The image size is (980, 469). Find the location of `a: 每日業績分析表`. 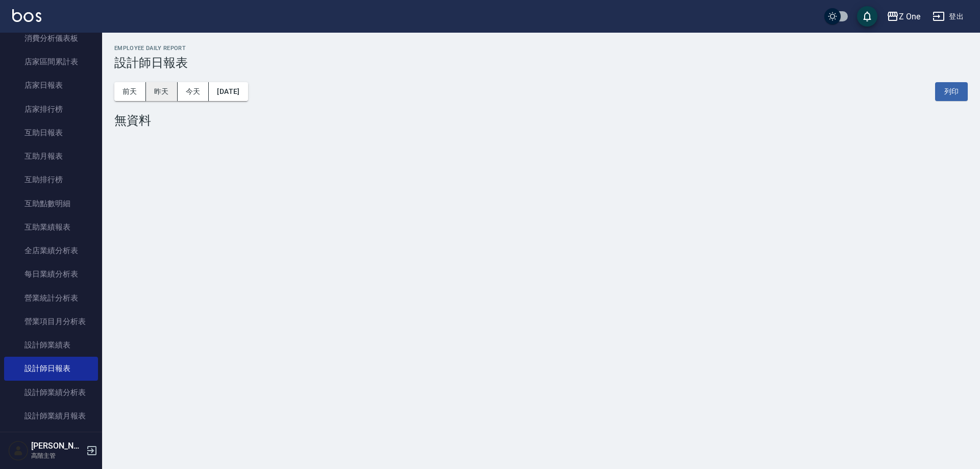

a: 每日業績分析表 is located at coordinates (51, 274).